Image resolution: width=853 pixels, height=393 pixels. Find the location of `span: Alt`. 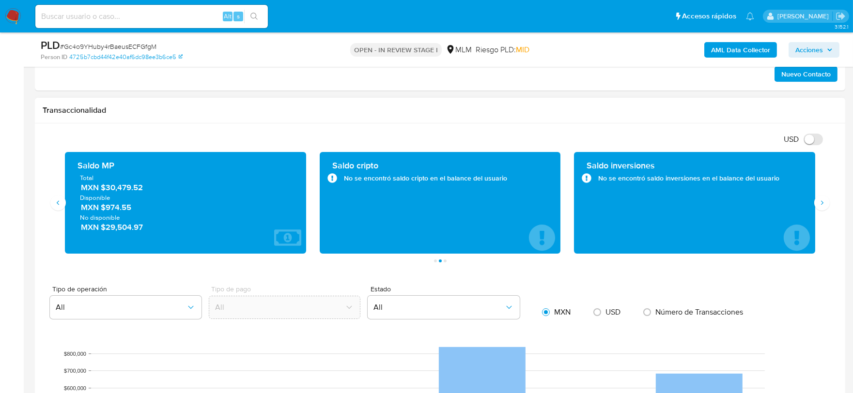

span: Alt is located at coordinates (228, 16).